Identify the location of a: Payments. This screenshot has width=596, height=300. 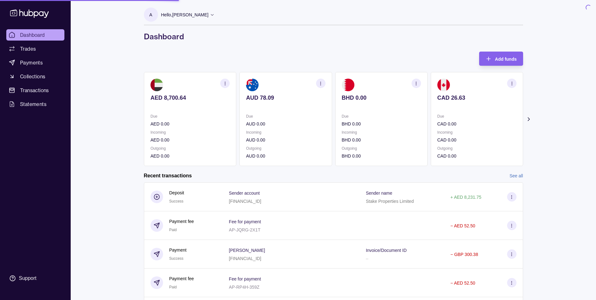
(35, 63).